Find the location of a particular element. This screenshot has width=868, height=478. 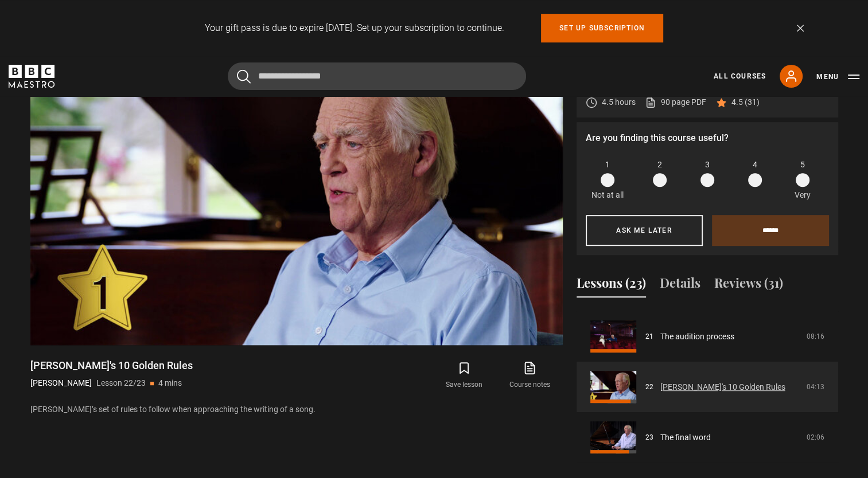

svg: BBC Maestro is located at coordinates (32, 76).